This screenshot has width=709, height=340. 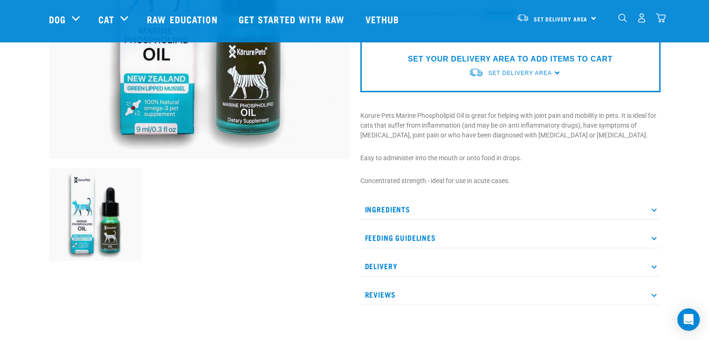 What do you see at coordinates (661, 18) in the screenshot?
I see `img: home-icon@2x.png` at bounding box center [661, 18].